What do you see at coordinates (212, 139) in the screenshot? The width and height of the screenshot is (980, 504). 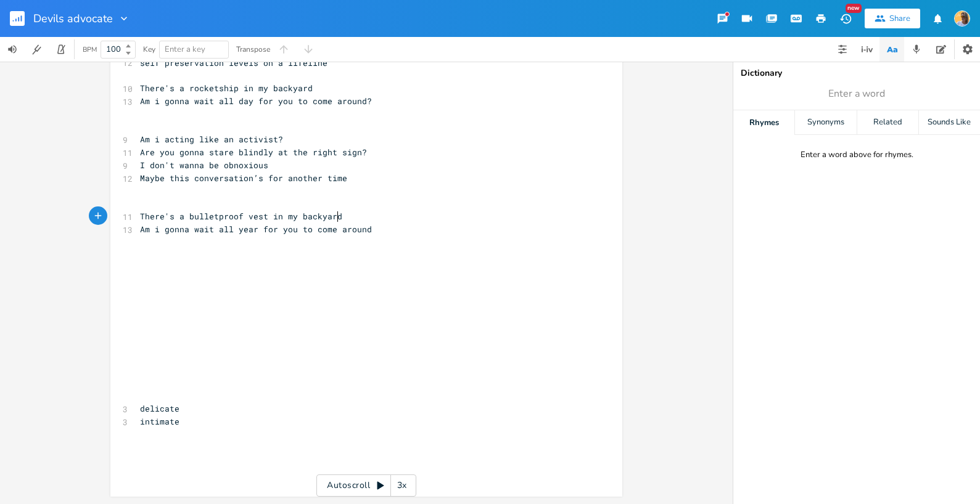 I see `span: Am i acting like an activist?` at bounding box center [212, 139].